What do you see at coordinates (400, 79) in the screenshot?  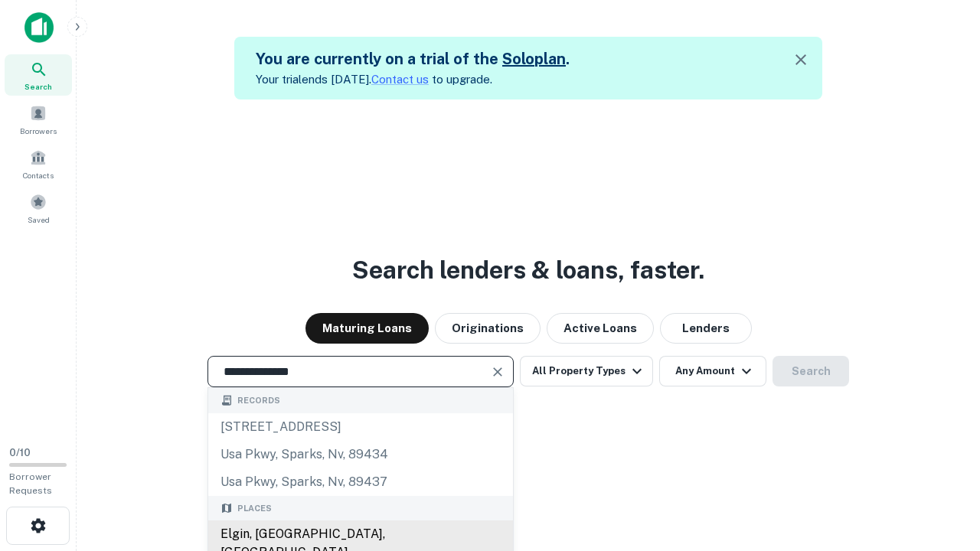 I see `a: Contact us` at bounding box center [400, 79].